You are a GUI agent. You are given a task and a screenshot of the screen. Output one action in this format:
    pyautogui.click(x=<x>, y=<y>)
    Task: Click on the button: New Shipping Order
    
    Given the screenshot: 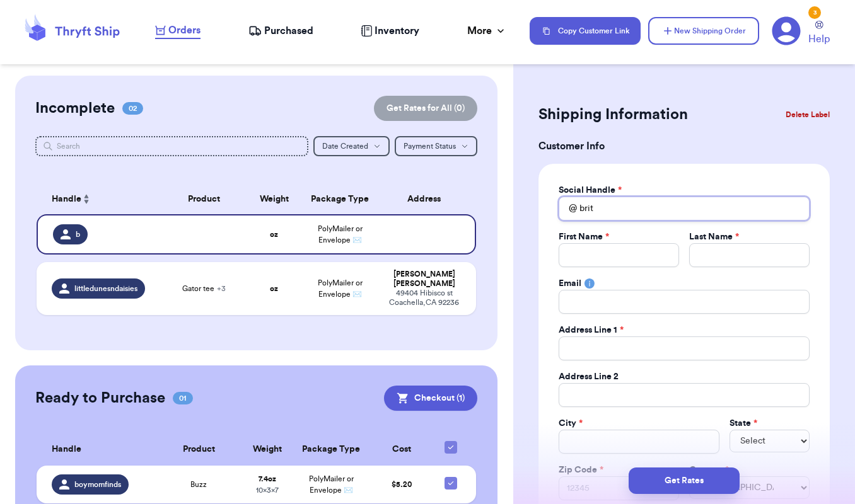 What is the action you would take?
    pyautogui.click(x=704, y=31)
    